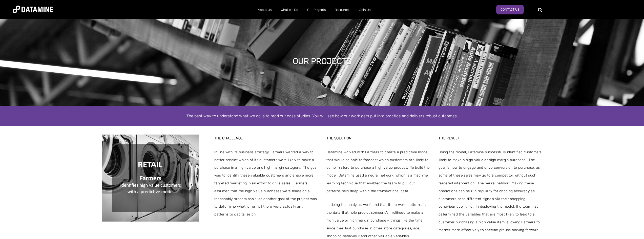 This screenshot has width=644, height=239. What do you see at coordinates (264, 10) in the screenshot?
I see `a: About Us` at bounding box center [264, 10].